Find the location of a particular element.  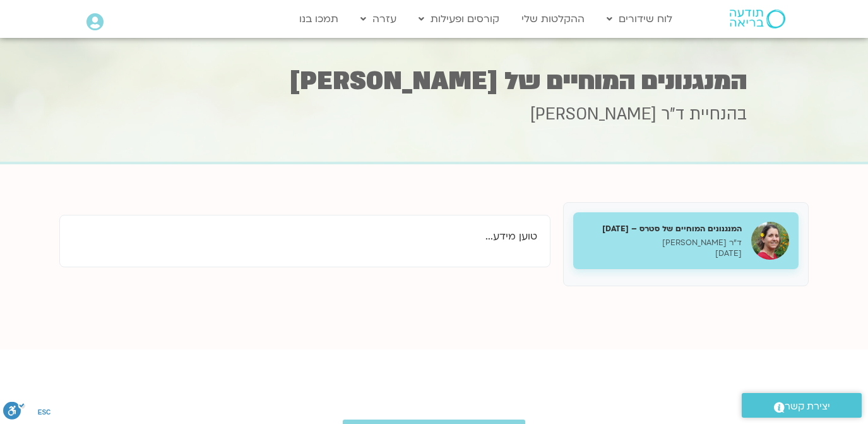

a: קורסים ופעילות is located at coordinates (459, 19).